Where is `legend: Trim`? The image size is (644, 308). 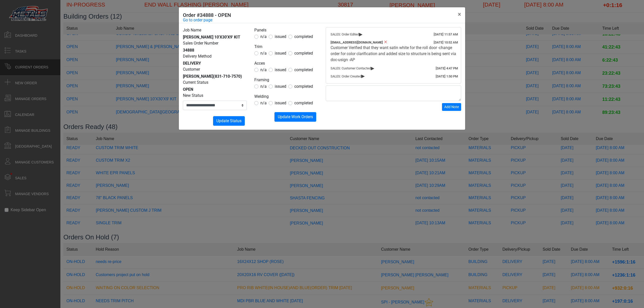
legend: Trim is located at coordinates (286, 47).